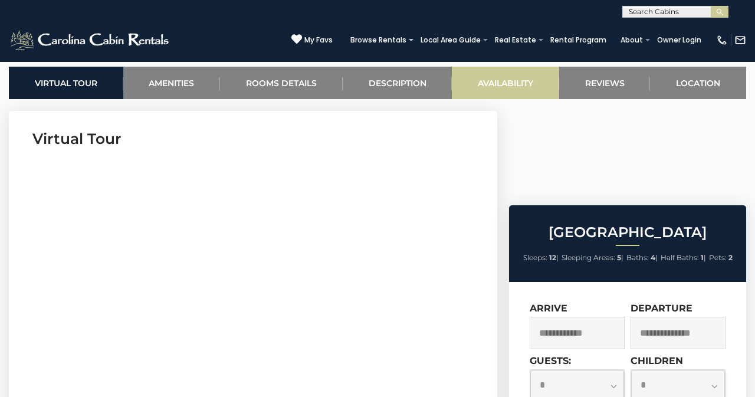 This screenshot has height=397, width=755. I want to click on h3: Virtual Tour, so click(253, 139).